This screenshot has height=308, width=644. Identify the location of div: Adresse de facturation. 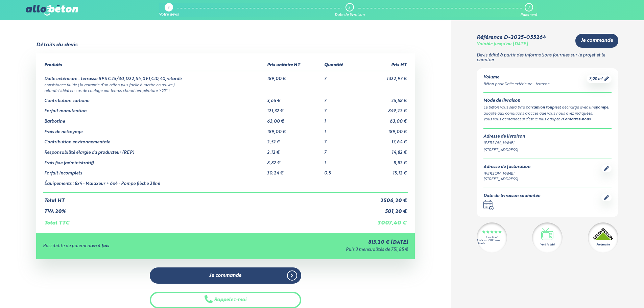
(507, 167).